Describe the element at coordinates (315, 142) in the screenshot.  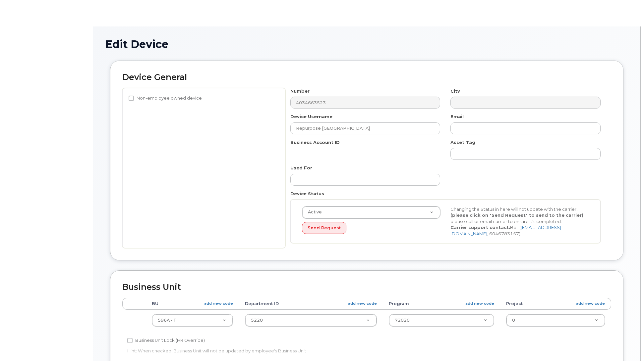
I see `label: Business Account ID` at that location.